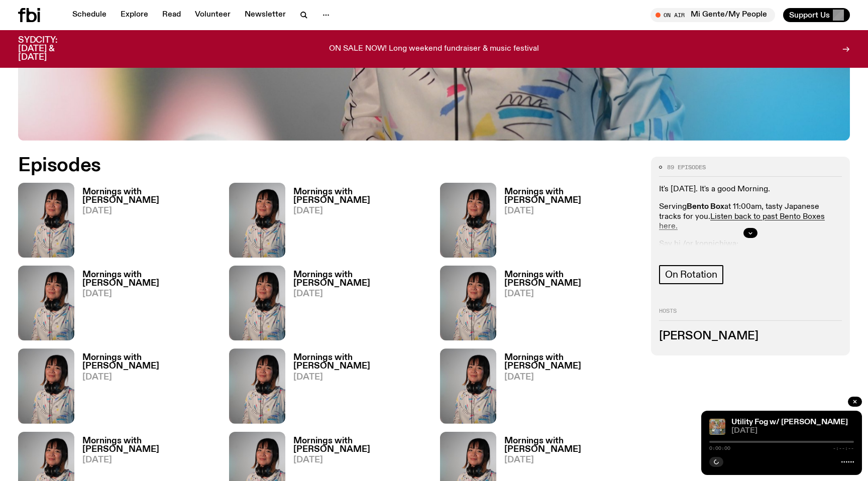 This screenshot has width=868, height=481. Describe the element at coordinates (691, 275) in the screenshot. I see `a: On Rotation` at that location.